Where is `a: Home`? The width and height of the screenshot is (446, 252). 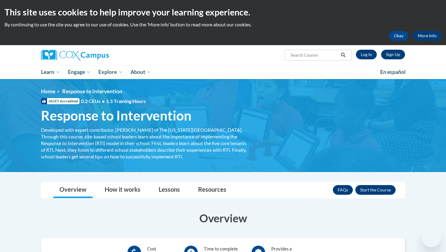 a: Home is located at coordinates (48, 91).